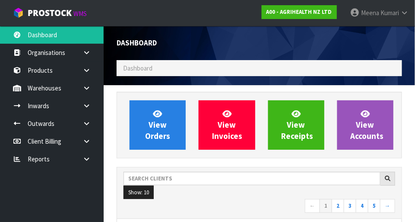  What do you see at coordinates (252, 178) in the screenshot?
I see `input: Search clients` at bounding box center [252, 178].